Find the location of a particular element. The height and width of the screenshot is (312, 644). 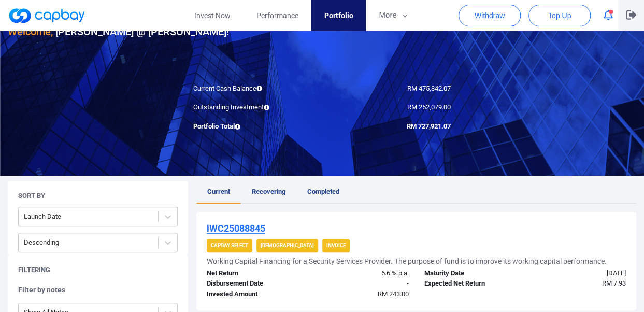

strong: CapBay Select is located at coordinates (230, 245).